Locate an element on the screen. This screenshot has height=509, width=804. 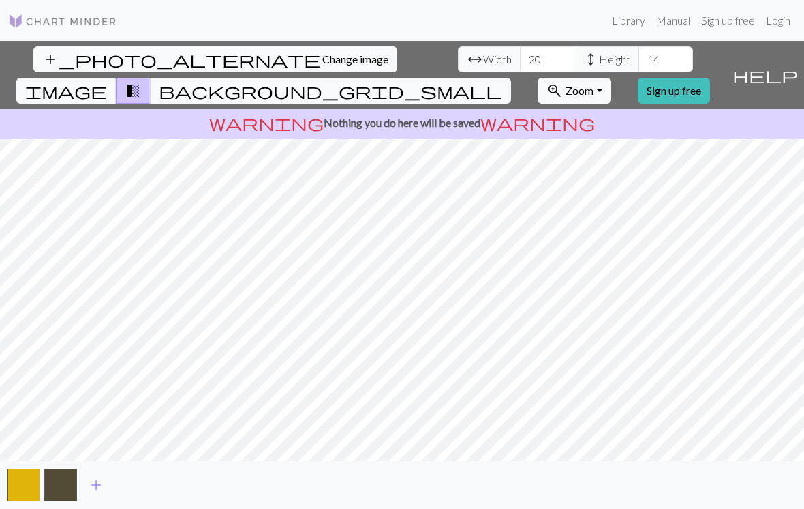
span: help is located at coordinates (766, 75).